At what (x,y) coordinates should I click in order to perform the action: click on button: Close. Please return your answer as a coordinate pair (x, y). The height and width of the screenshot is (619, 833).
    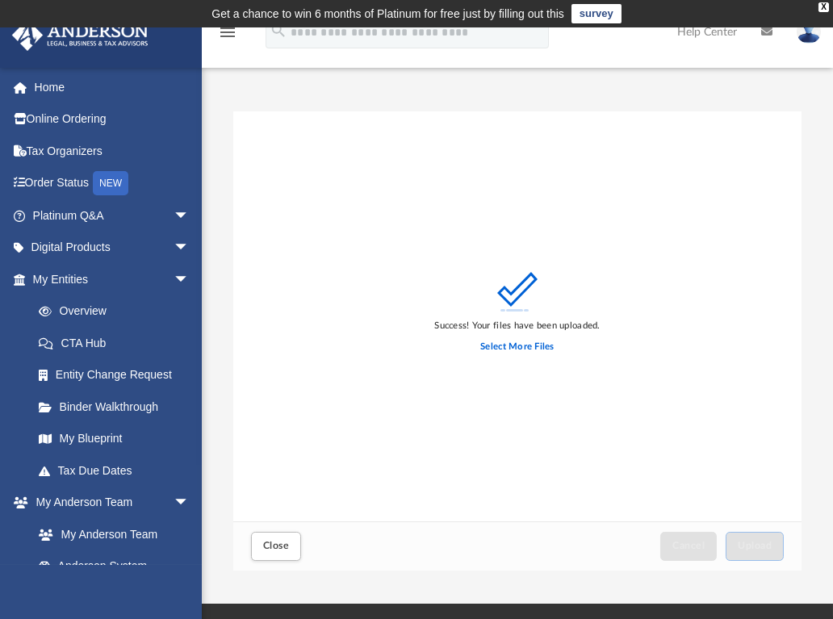
    Looking at the image, I should click on (276, 546).